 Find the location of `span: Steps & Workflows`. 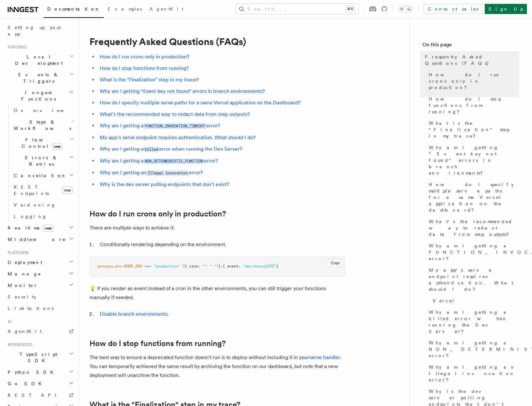

span: Steps & Workflows is located at coordinates (41, 125).